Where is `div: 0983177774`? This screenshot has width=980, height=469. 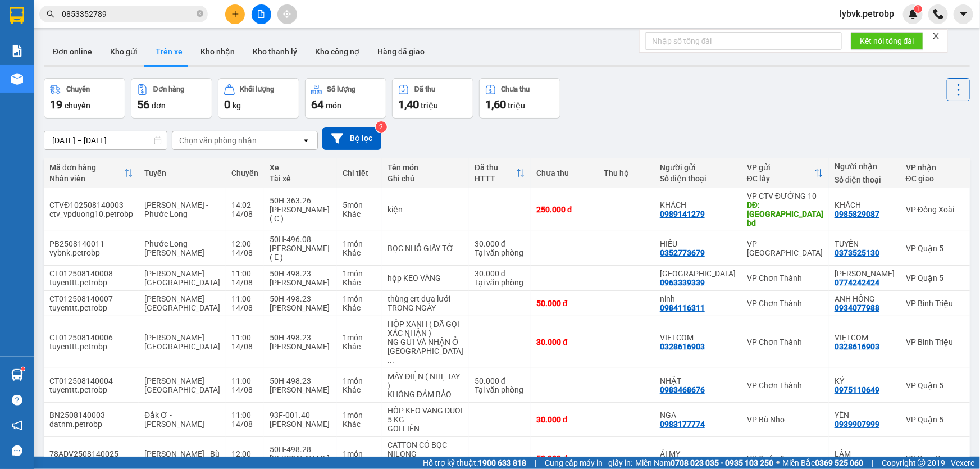
div: 0983177774 is located at coordinates (682, 424).